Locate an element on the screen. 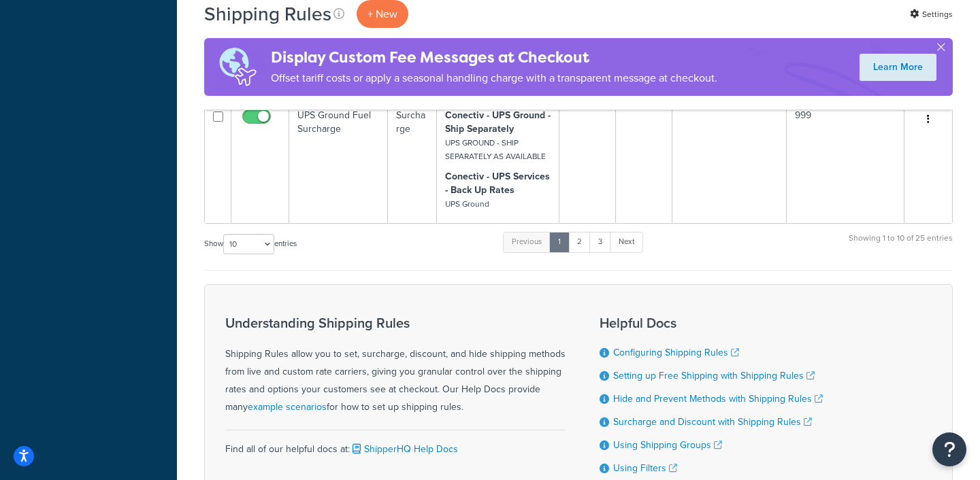  select: Showentries is located at coordinates (248, 244).